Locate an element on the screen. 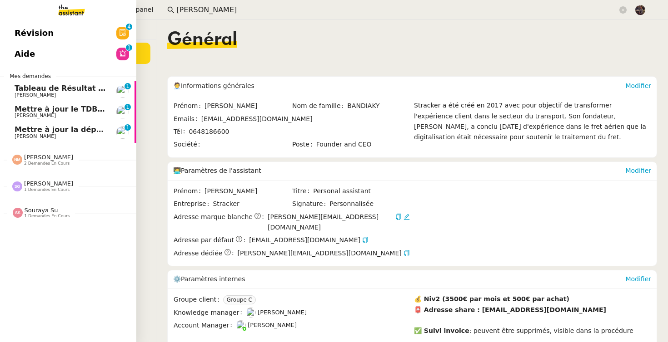 The height and width of the screenshot is (342, 668). span: Tél is located at coordinates (181, 132).